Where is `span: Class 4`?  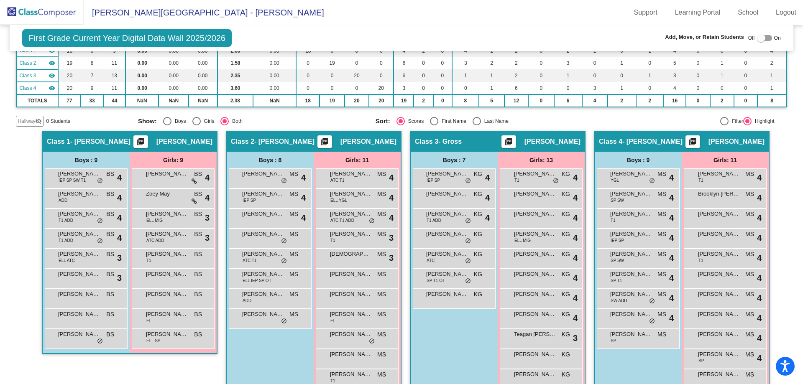
span: Class 4 is located at coordinates (610, 142).